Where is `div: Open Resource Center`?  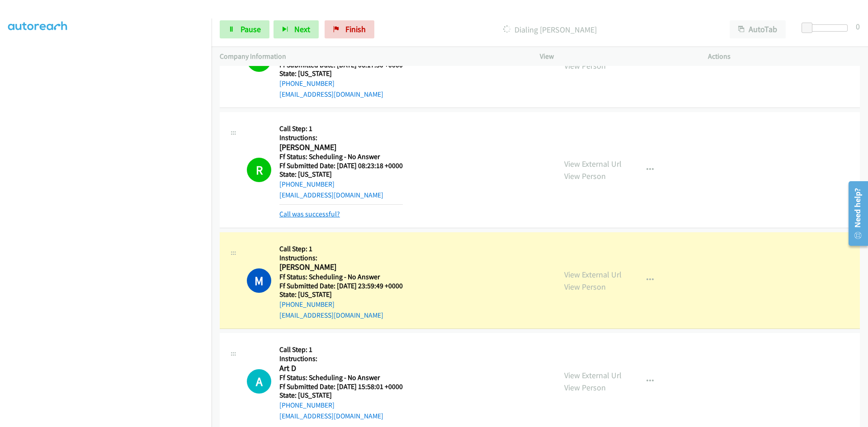
div: Open Resource Center is located at coordinates (16, 36).